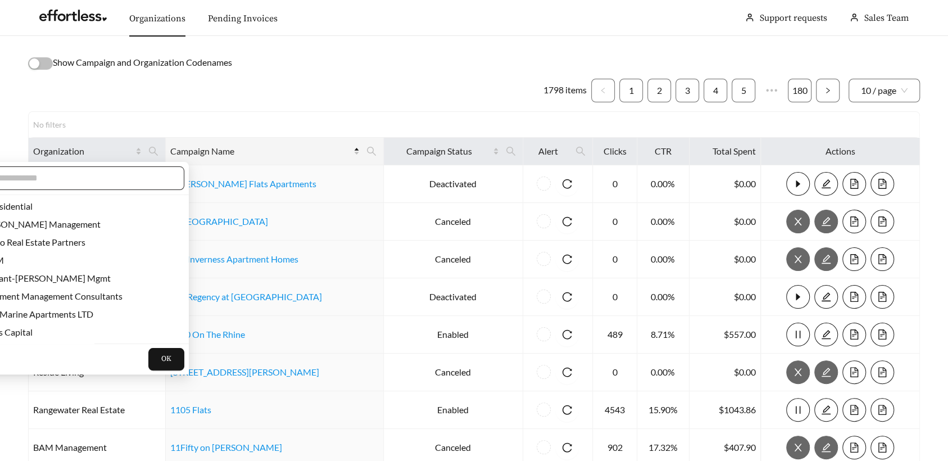 The height and width of the screenshot is (461, 948). Describe the element at coordinates (687, 90) in the screenshot. I see `a: 3` at that location.